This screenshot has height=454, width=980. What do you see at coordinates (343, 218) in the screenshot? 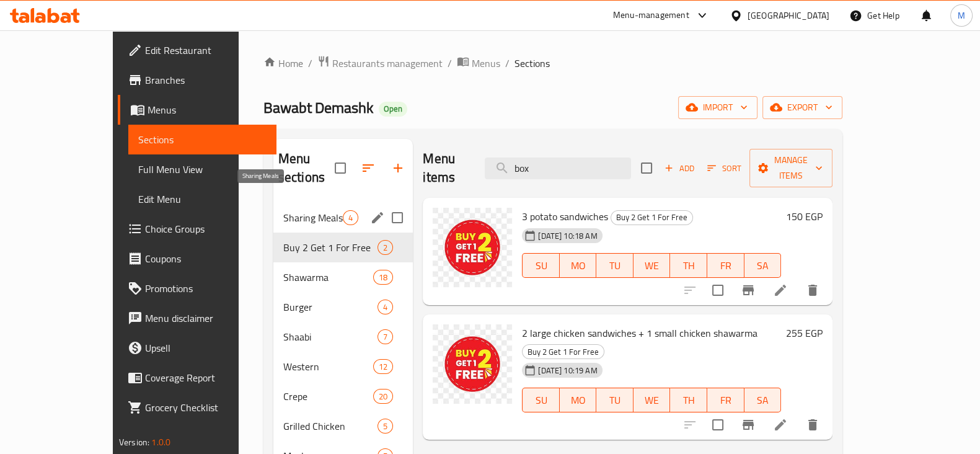
I see `div: Sharing Meals4edit` at bounding box center [343, 218].